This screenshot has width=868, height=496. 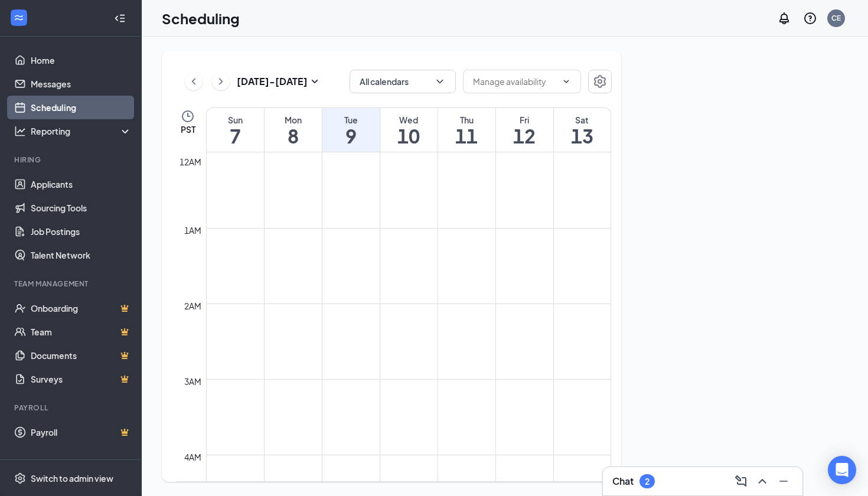 What do you see at coordinates (351, 120) in the screenshot?
I see `div: Tue` at bounding box center [351, 120].